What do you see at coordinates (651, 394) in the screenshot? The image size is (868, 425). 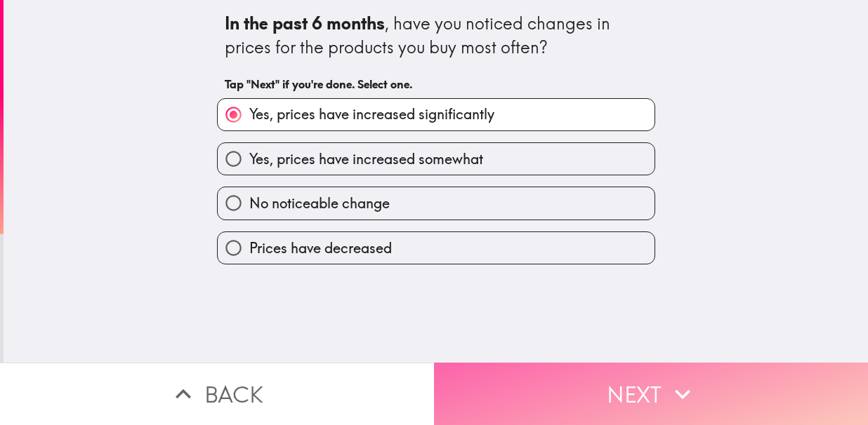 I see `button: Next` at bounding box center [651, 394].